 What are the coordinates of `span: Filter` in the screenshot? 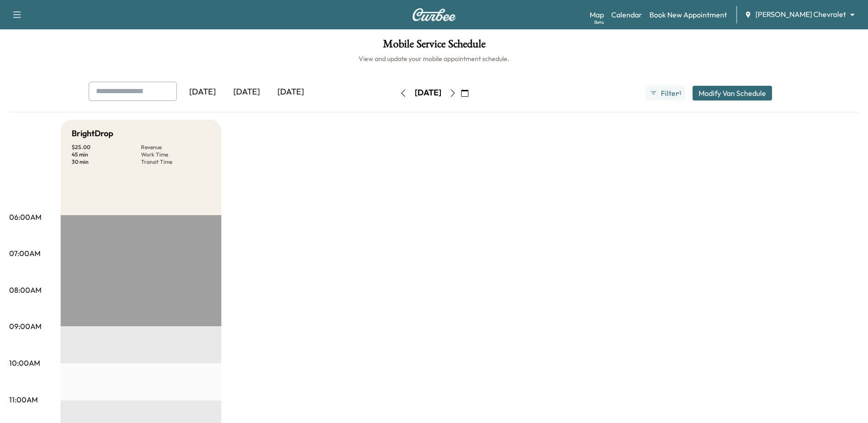 It's located at (669, 93).